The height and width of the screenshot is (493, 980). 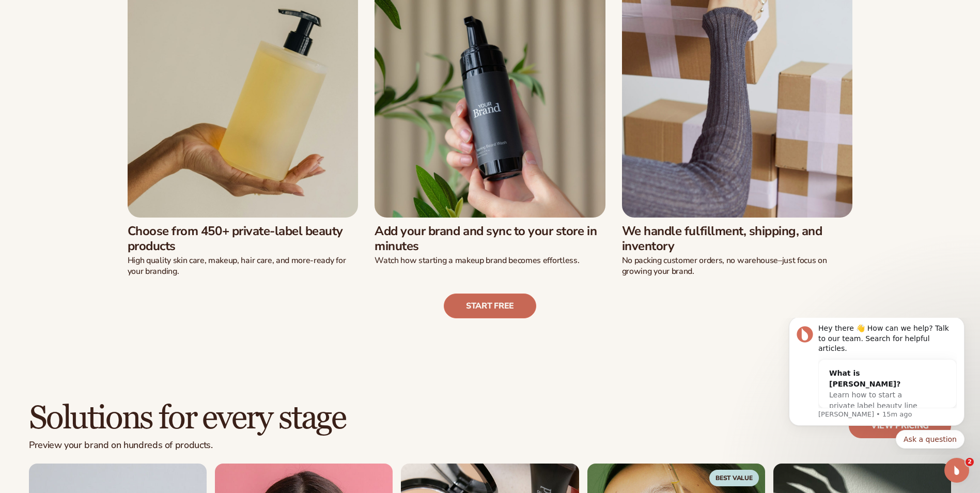 What do you see at coordinates (103, 121) in the screenshot?
I see `div: Quick reply options` at bounding box center [103, 121].